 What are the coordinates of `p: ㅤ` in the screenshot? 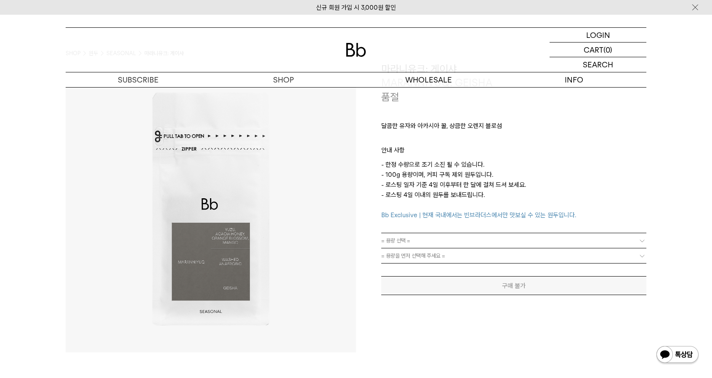 It's located at (514, 140).